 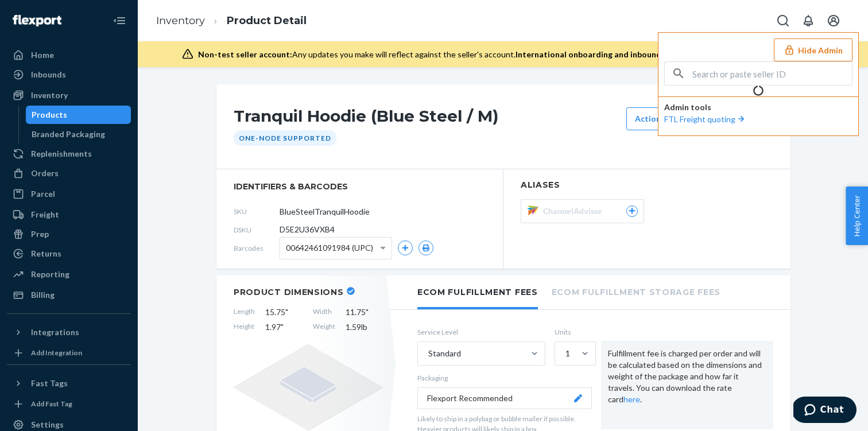 What do you see at coordinates (49, 115) in the screenshot?
I see `div: Products` at bounding box center [49, 115].